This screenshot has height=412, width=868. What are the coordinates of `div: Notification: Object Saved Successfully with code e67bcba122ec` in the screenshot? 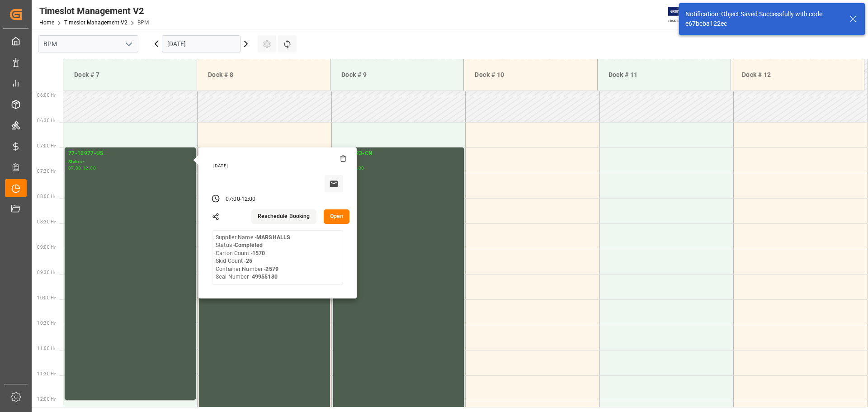 It's located at (763, 19).